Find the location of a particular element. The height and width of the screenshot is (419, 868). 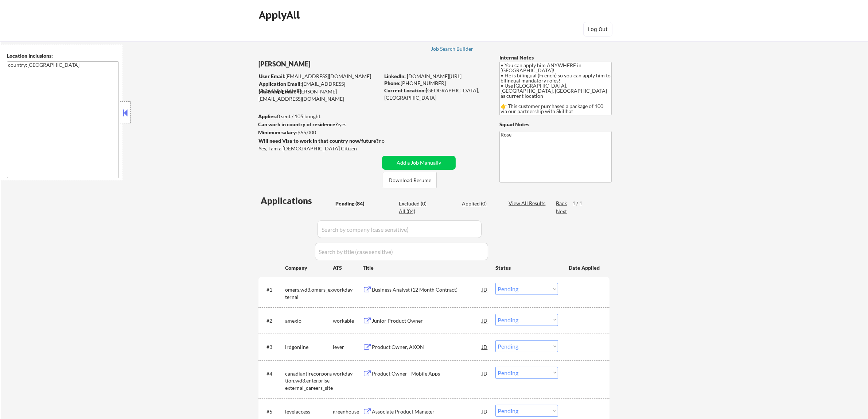

strong: Minimum salary: is located at coordinates (278, 132).